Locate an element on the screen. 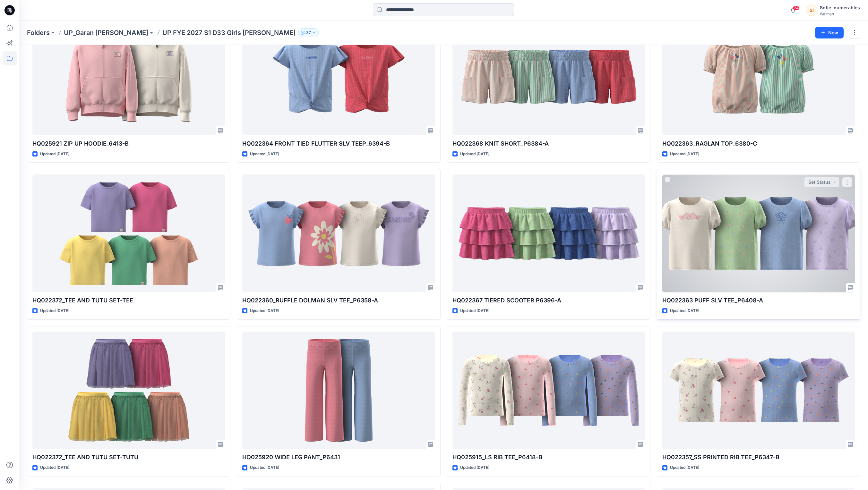 The height and width of the screenshot is (490, 868). a: HQ022368 KNIT SHORT_P6384-A is located at coordinates (549, 76).